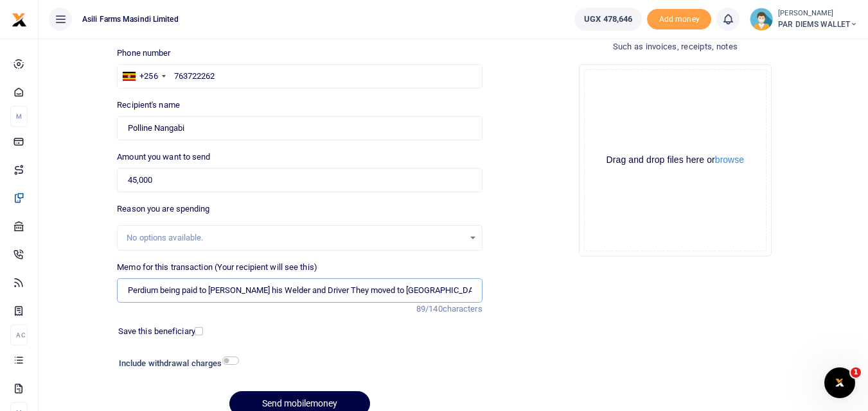  What do you see at coordinates (299, 180) in the screenshot?
I see `input: UGX` at bounding box center [299, 180].